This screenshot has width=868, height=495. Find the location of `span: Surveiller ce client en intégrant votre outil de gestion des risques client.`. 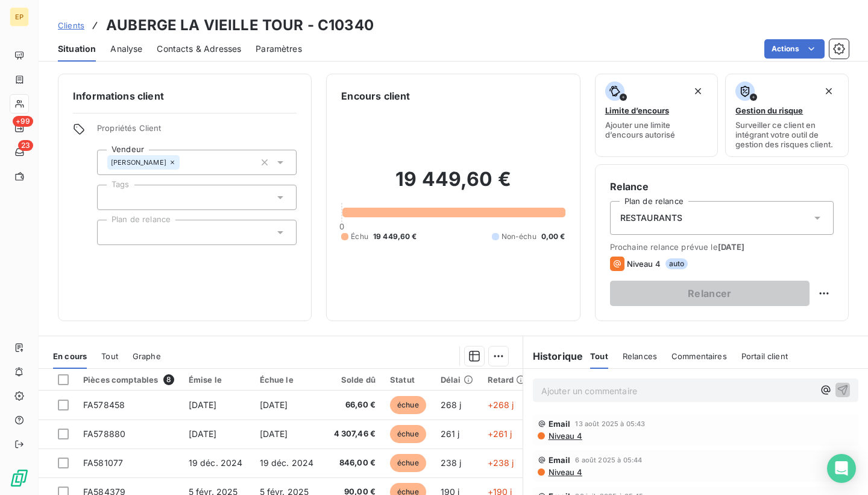

span: Surveiller ce client en intégrant votre outil de gestion des risques client. is located at coordinates (787, 135).